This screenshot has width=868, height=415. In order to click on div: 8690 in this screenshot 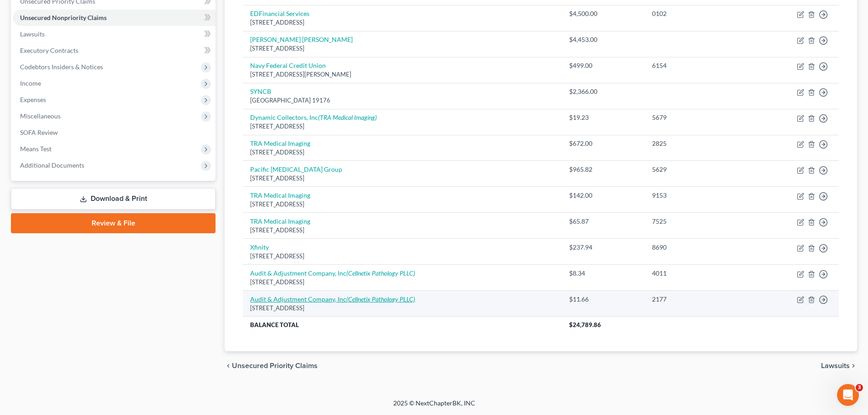, I will do `click(698, 248)`.